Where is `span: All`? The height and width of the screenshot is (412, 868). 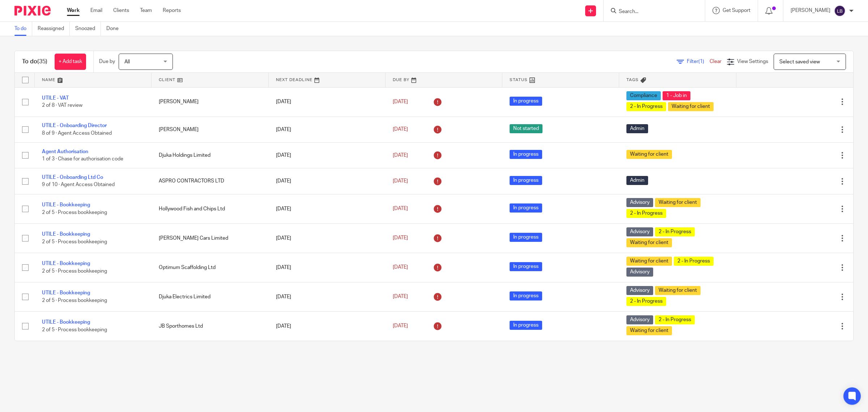 span: All is located at coordinates (127, 62).